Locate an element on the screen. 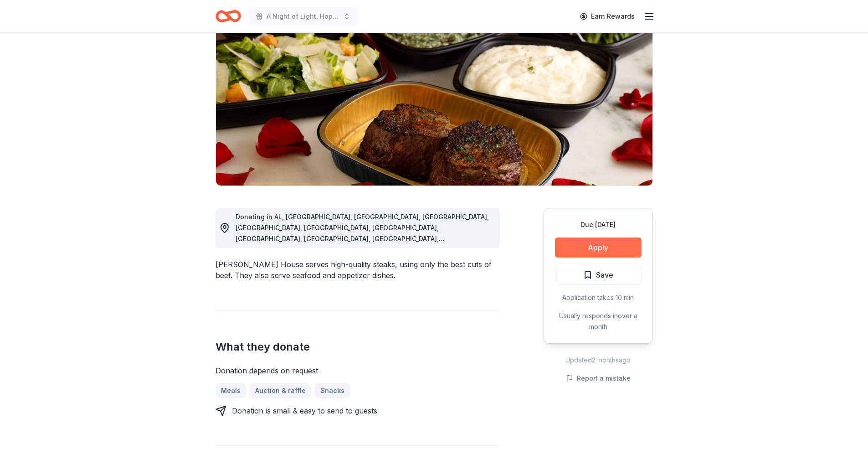 Image resolution: width=868 pixels, height=470 pixels. button: A Night of Light, Hope, and Legacy Gala 2026 is located at coordinates (303, 17).